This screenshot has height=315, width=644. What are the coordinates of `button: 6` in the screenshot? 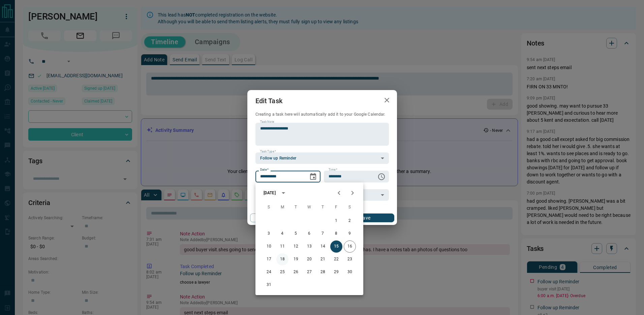 It's located at (309, 234).